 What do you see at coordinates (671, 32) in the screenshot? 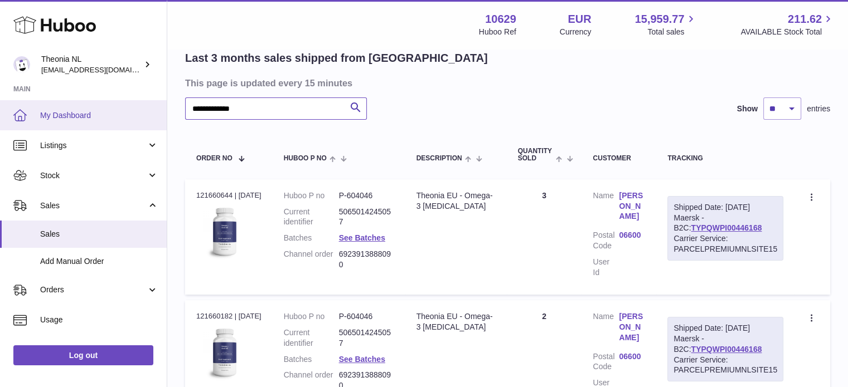
I see `span: Total sales` at bounding box center [671, 32].